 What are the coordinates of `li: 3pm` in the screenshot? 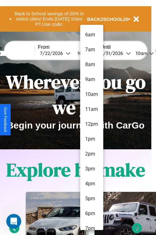 It's located at (91, 169).